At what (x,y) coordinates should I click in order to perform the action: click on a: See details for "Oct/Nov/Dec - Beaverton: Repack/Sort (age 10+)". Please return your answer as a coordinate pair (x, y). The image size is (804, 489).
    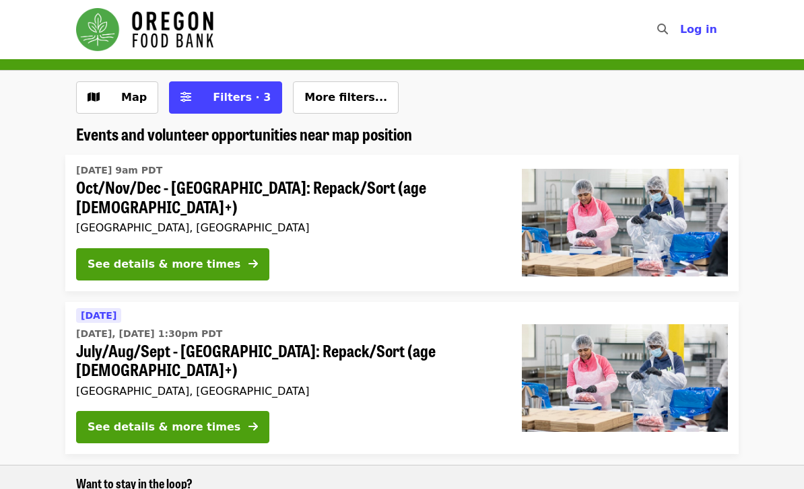
    Looking at the image, I should click on (402, 223).